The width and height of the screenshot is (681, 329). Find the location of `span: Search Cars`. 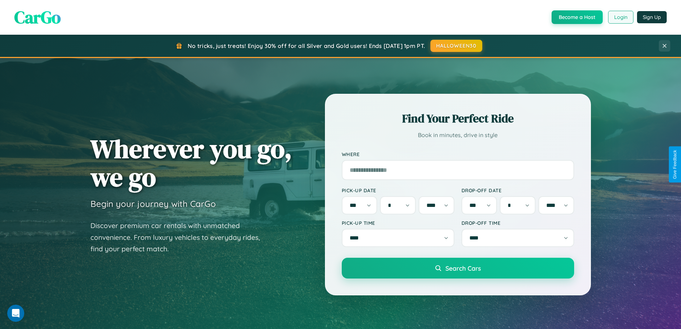

span: Search Cars is located at coordinates (463, 268).